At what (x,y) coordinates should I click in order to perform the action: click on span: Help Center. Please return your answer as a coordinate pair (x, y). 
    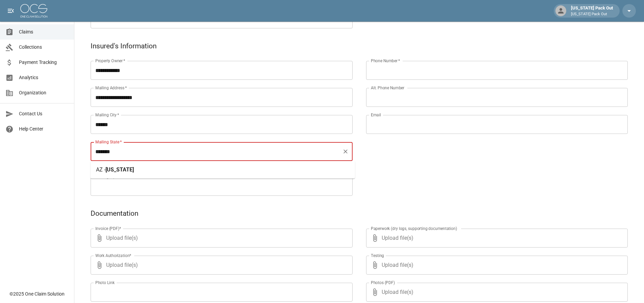
    Looking at the image, I should click on (44, 129).